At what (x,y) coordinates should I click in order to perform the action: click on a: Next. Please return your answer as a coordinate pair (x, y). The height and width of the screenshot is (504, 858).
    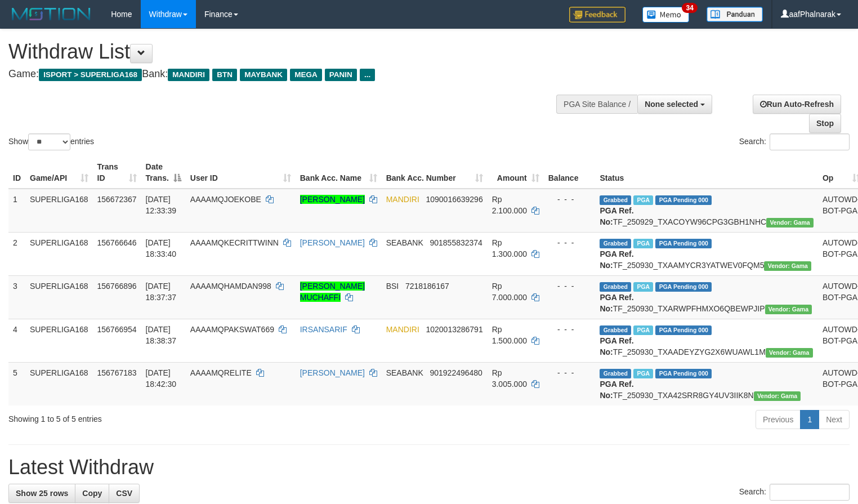
    Looking at the image, I should click on (834, 419).